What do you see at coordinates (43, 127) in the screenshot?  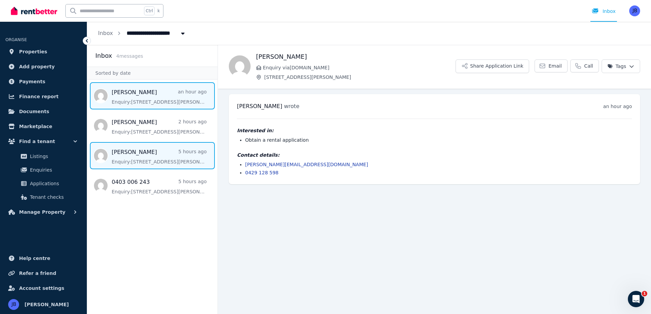 I see `a: Marketplace` at bounding box center [43, 127].